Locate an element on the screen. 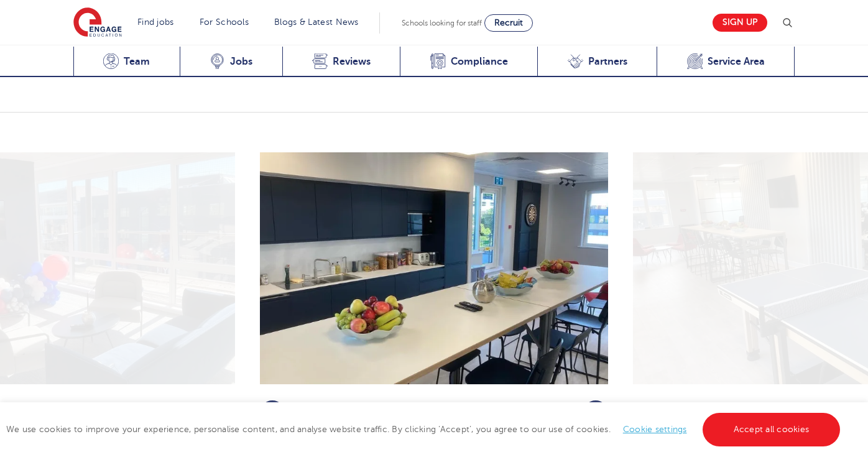 The image size is (868, 457). a: Cookie settings is located at coordinates (655, 429).